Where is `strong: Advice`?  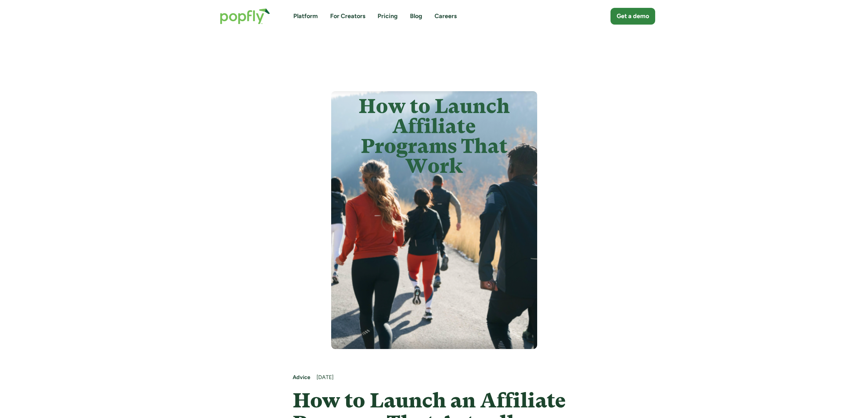
strong: Advice is located at coordinates (301, 377).